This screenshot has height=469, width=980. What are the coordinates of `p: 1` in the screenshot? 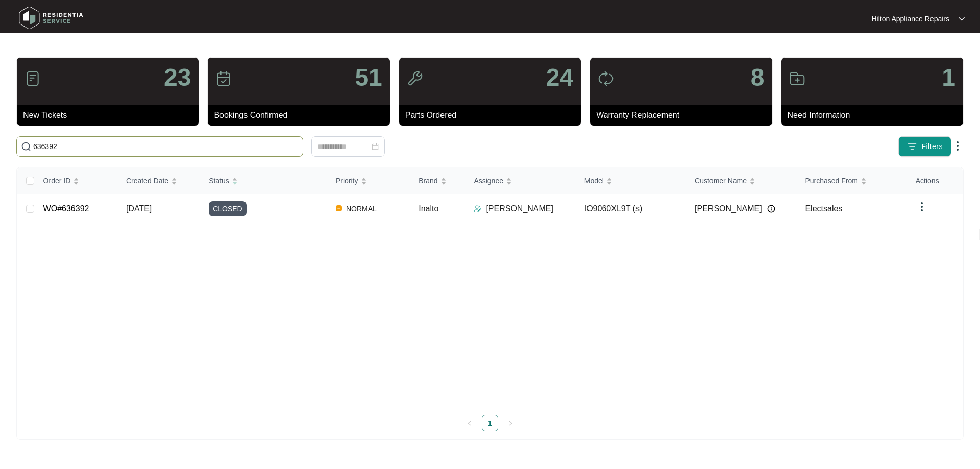 It's located at (948, 78).